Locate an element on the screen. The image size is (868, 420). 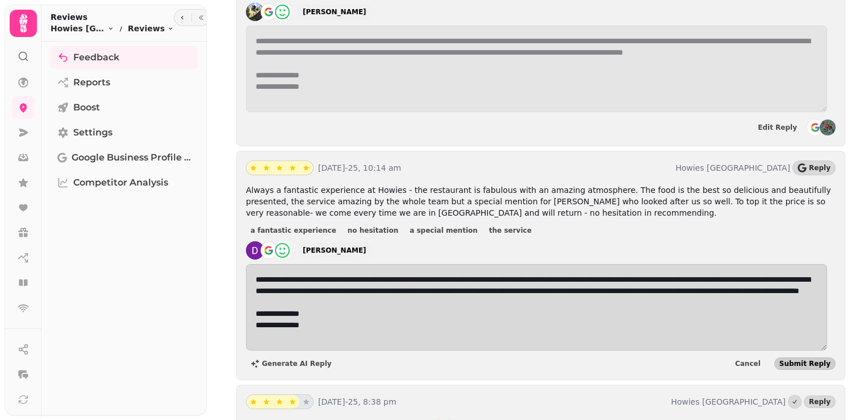
button: Generate AI Reply is located at coordinates (291, 363).